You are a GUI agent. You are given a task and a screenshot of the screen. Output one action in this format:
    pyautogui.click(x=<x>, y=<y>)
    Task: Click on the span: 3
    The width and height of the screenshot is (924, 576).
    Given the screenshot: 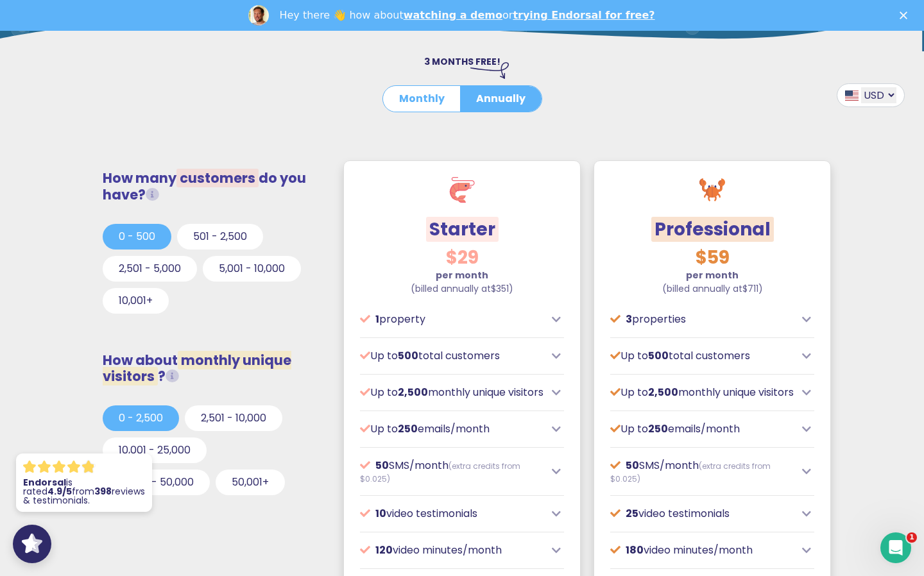 What is the action you would take?
    pyautogui.click(x=628, y=319)
    